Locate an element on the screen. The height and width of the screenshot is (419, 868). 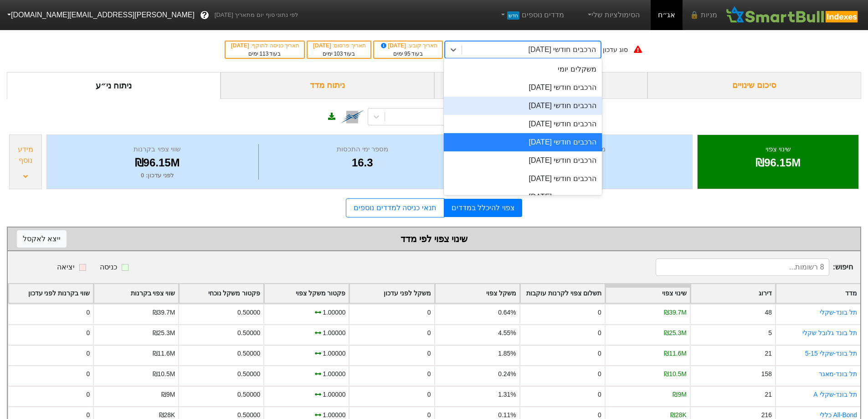
a: תנאי כניסה למדדים נוספים is located at coordinates (394, 207).